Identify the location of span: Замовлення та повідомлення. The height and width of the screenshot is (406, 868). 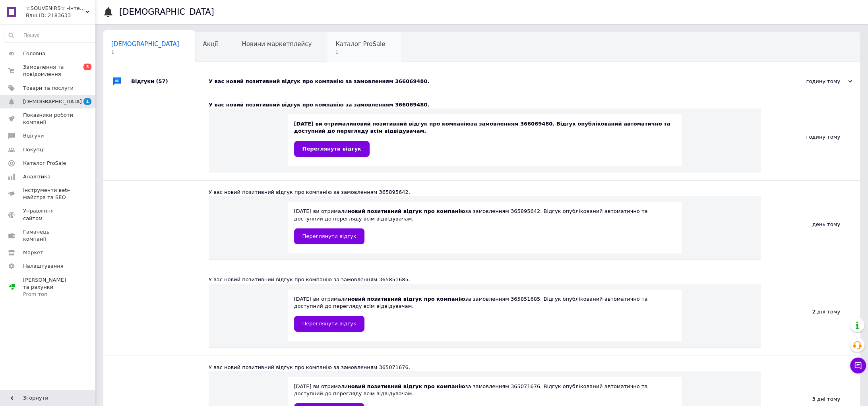
(48, 71).